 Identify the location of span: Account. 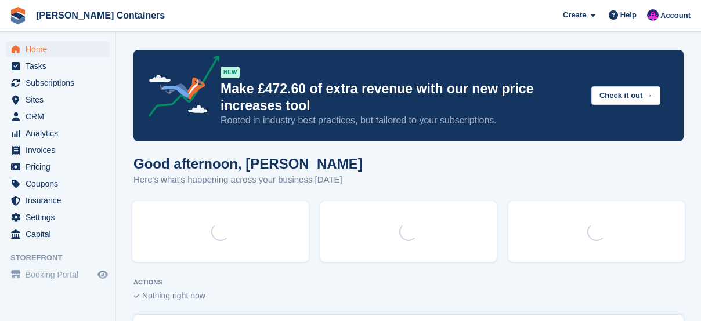
(675, 16).